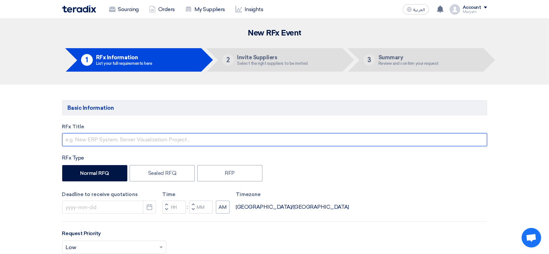 The width and height of the screenshot is (549, 254). I want to click on div: 3, so click(369, 60).